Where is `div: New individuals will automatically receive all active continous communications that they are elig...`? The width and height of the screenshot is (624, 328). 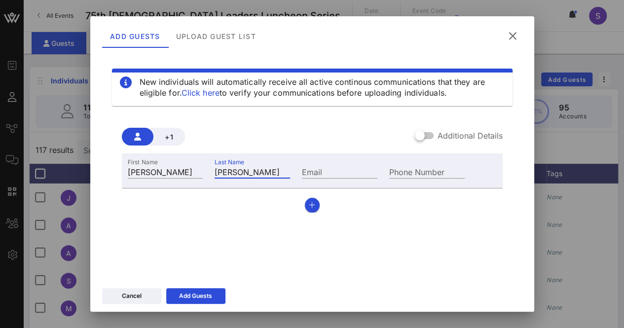
div: New individuals will automatically receive all active continous communications that they are elig... is located at coordinates (322, 87).